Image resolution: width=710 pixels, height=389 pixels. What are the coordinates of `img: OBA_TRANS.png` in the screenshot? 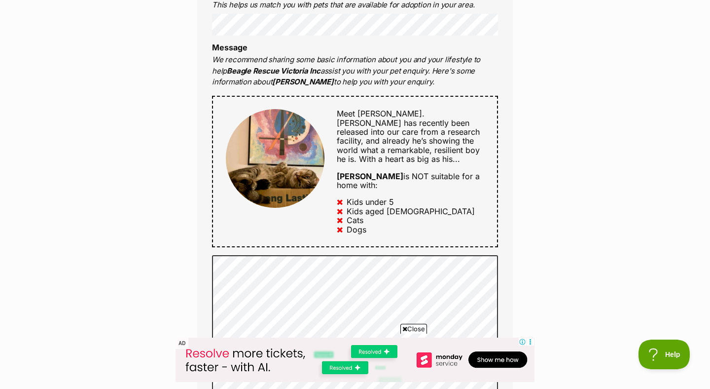 It's located at (118, 5).